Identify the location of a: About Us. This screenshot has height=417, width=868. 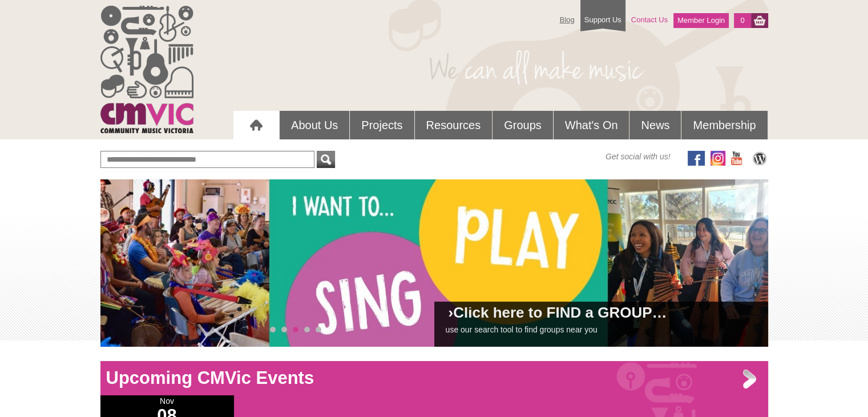
(314, 125).